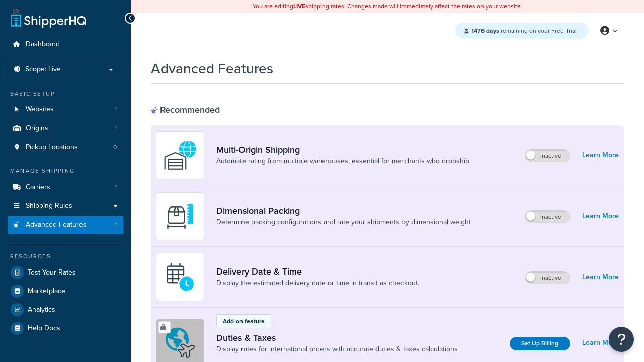 The image size is (644, 362). I want to click on h1: Advanced Features, so click(212, 69).